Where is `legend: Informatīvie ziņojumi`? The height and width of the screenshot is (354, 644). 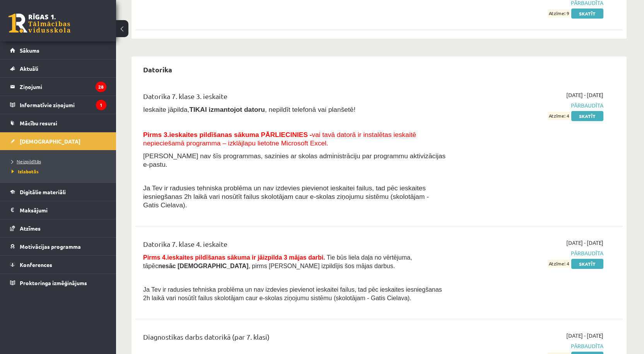
legend: Informatīvie ziņojumi is located at coordinates (63, 105).